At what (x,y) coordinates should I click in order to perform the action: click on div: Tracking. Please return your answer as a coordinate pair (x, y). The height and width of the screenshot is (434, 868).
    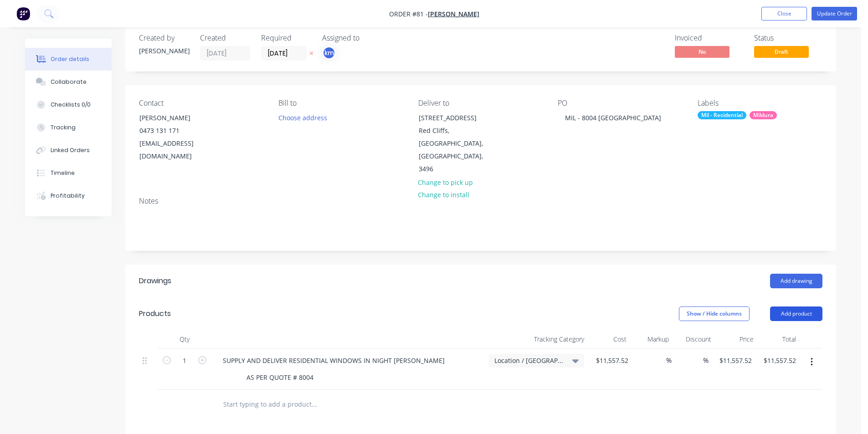
    Looking at the image, I should click on (63, 127).